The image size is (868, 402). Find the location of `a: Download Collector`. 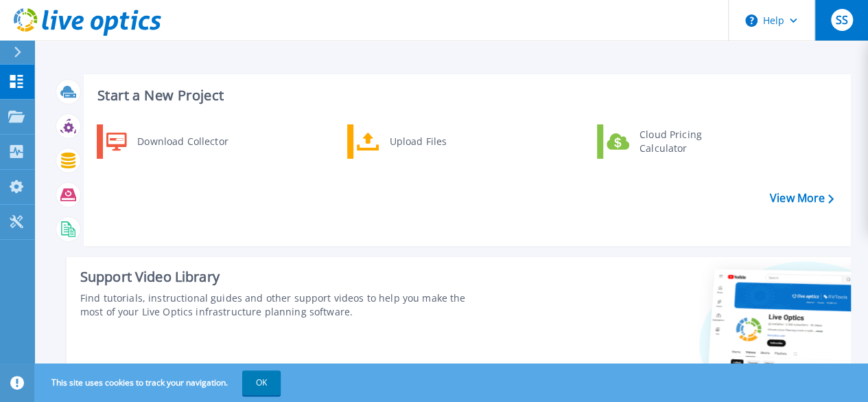

a: Download Collector is located at coordinates (166, 141).